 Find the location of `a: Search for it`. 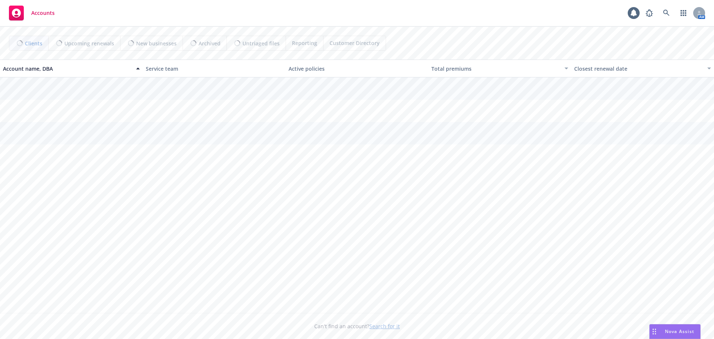

a: Search for it is located at coordinates (385, 326).